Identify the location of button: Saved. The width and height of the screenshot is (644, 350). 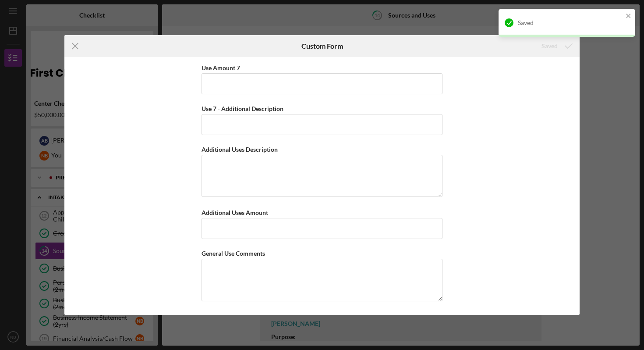
(556, 46).